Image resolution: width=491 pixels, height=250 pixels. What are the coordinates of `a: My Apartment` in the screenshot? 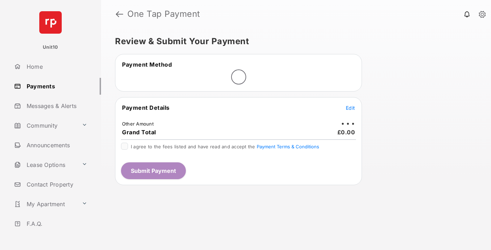 It's located at (45, 204).